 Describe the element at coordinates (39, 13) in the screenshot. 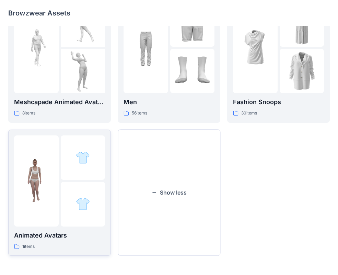

I see `p: Browzwear Assets` at that location.